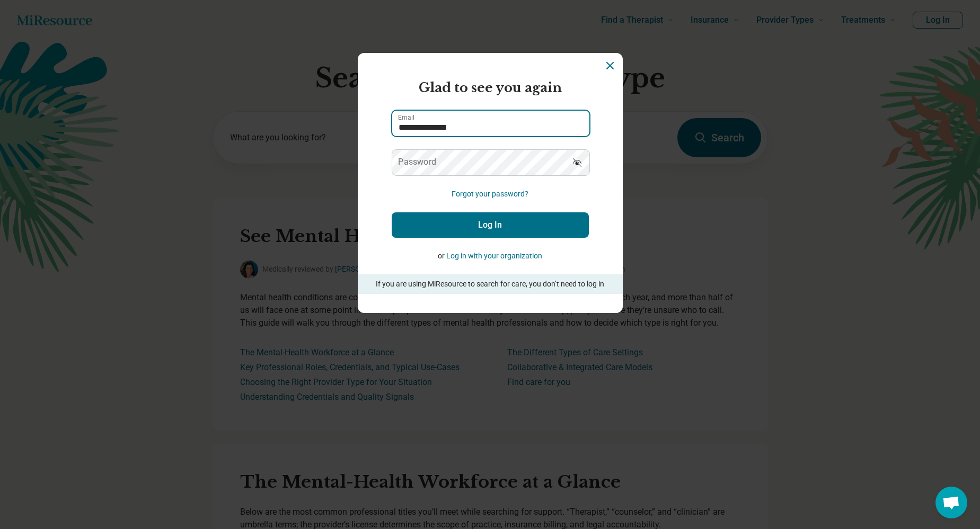  I want to click on button: Log In, so click(490, 225).